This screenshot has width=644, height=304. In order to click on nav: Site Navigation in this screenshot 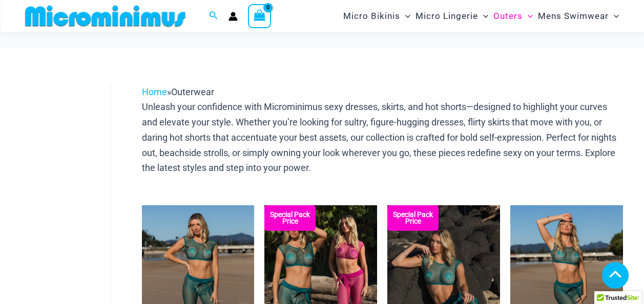, I will do `click(481, 16)`.